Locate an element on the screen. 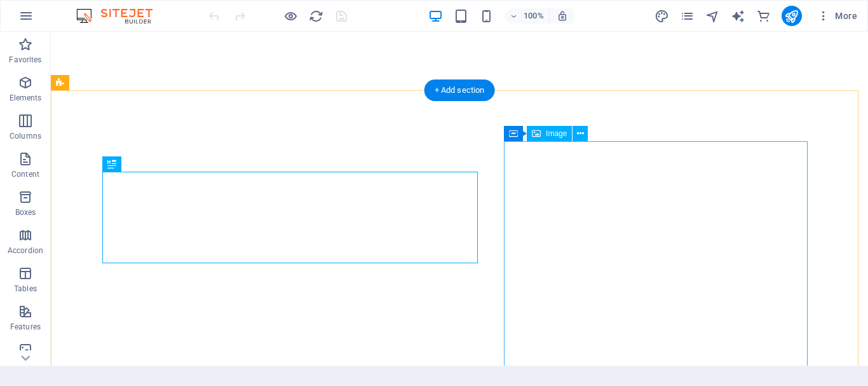  i: Design (Ctrl+Alt+Y) is located at coordinates (661, 16).